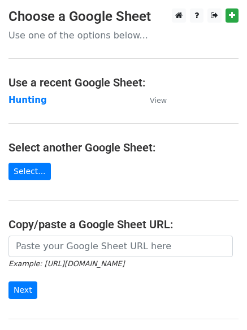  Describe the element at coordinates (123, 83) in the screenshot. I see `h4: Use a recent Google Sheet:` at that location.